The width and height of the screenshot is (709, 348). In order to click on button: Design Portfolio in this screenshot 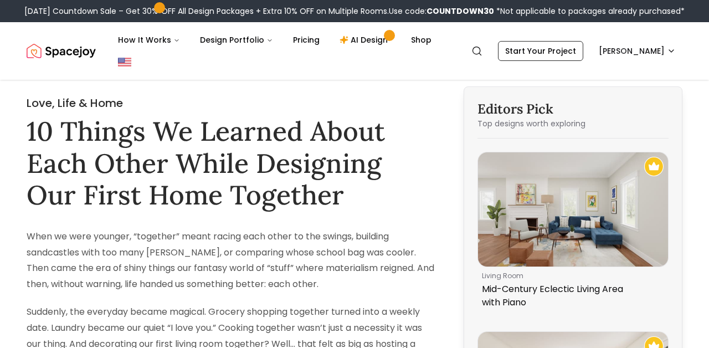, I will do `click(236, 40)`.